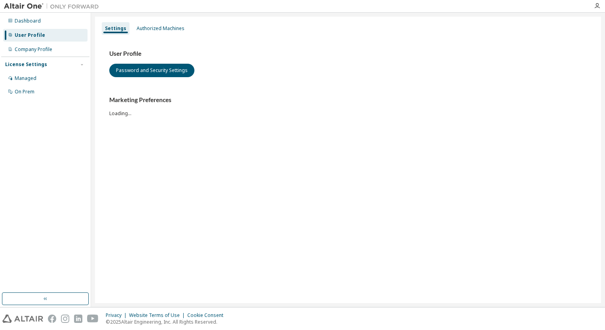  I want to click on h3: Marketing Preferences, so click(348, 100).